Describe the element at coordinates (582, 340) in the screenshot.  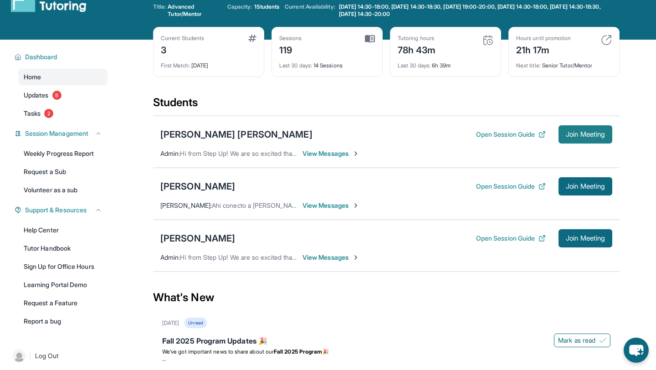
I see `button: Mark as read` at that location.